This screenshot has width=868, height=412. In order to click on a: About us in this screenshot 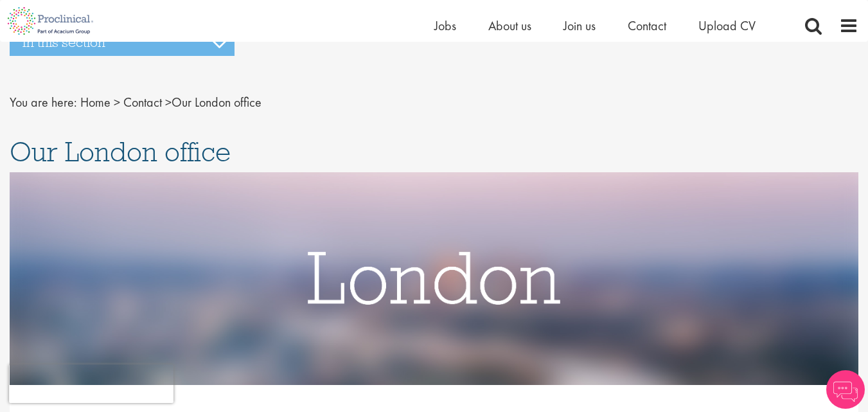, I will do `click(510, 25)`.